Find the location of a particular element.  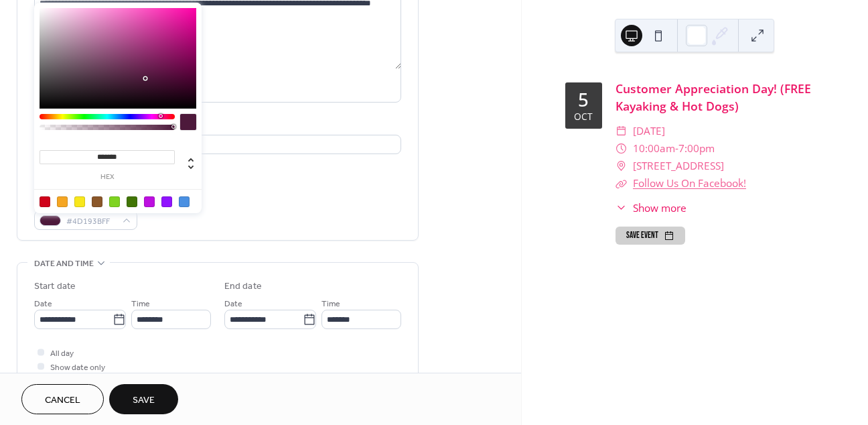

div: Oct is located at coordinates (583, 117).